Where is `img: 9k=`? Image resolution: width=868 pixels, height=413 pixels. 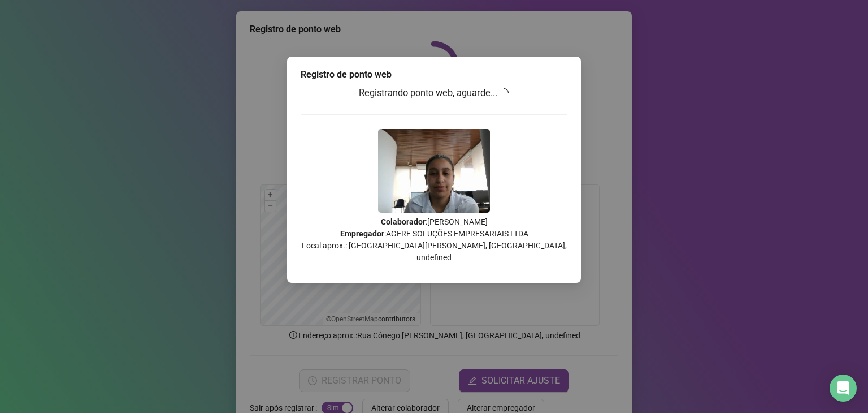
img: 9k= is located at coordinates (434, 171).